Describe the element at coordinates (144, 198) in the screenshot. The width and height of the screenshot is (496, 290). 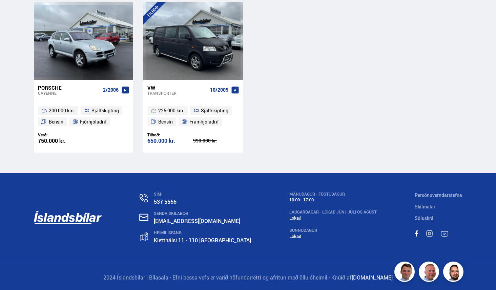
I see `img: n0V2lOsqF3l1V2iz.svg` at that location.